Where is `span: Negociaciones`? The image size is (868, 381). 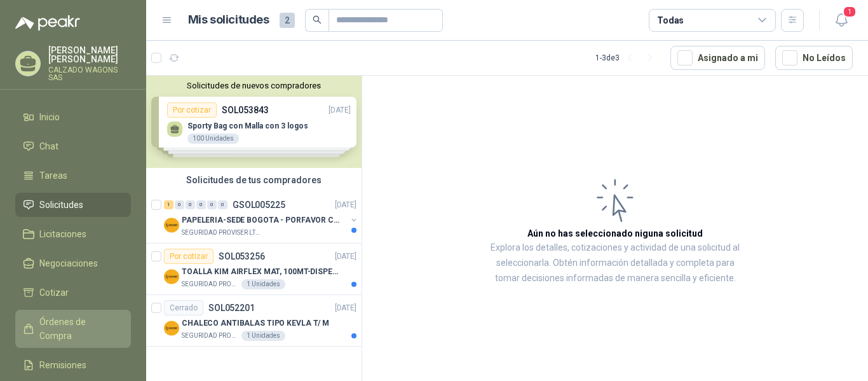
span: Negociaciones is located at coordinates (69, 263).